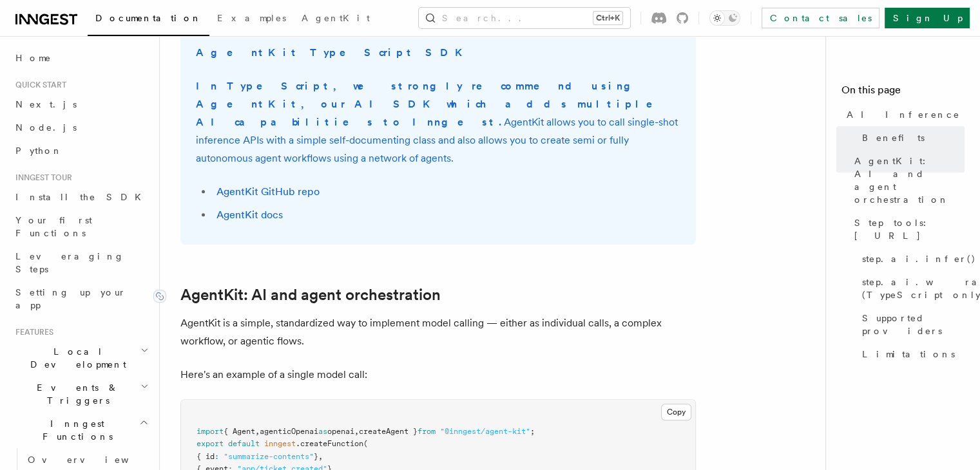 The image size is (980, 470). What do you see at coordinates (239, 431) in the screenshot?
I see `span: { Agent` at bounding box center [239, 431].